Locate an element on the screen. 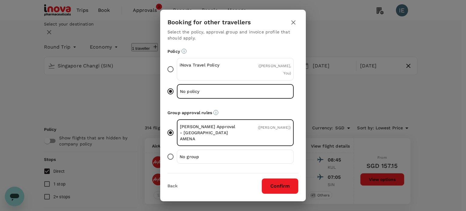  button: Confirm is located at coordinates (280, 186).